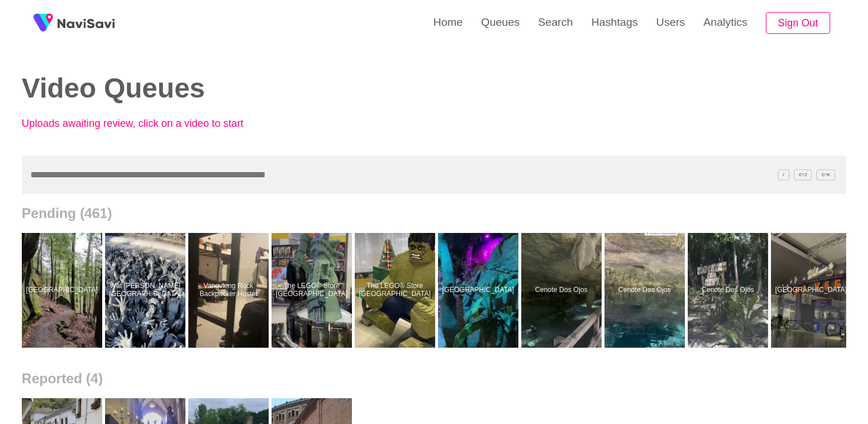 Image resolution: width=868 pixels, height=424 pixels. Describe the element at coordinates (220, 88) in the screenshot. I see `h2: Video Queues` at that location.